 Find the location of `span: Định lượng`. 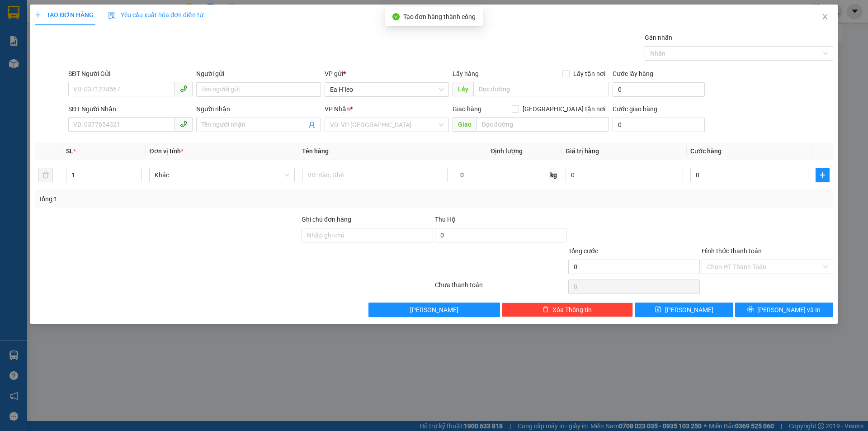

span: Định lượng is located at coordinates (506, 151).